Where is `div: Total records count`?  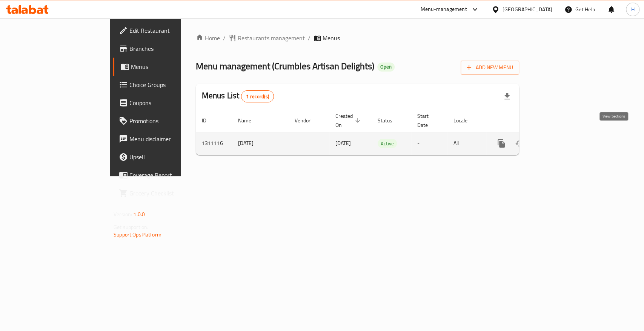
div: Total records count is located at coordinates (258, 97).